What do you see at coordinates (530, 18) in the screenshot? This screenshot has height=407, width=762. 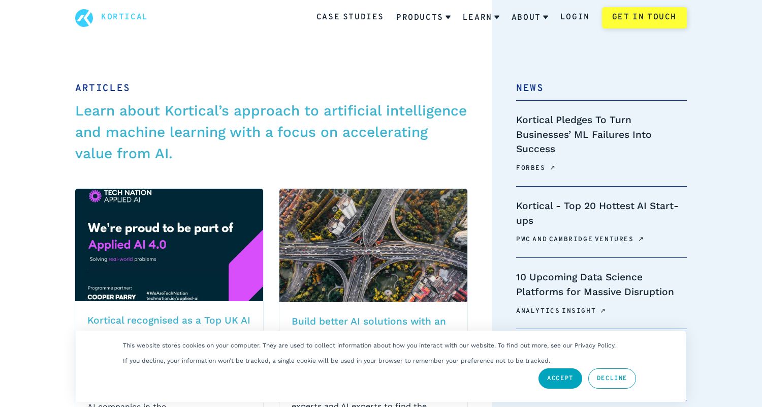 I see `a: About` at bounding box center [530, 18].